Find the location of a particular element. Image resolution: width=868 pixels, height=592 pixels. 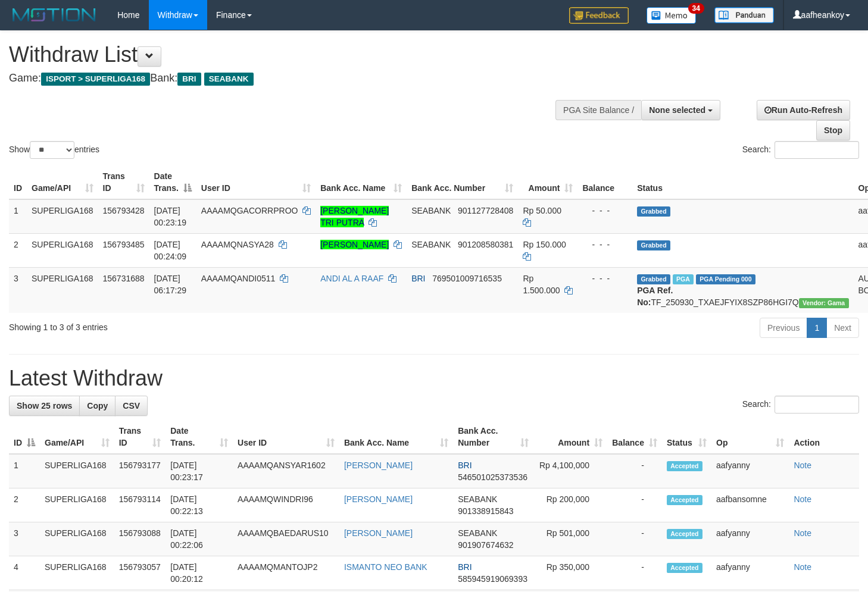

td: 156793057 is located at coordinates (140, 573).